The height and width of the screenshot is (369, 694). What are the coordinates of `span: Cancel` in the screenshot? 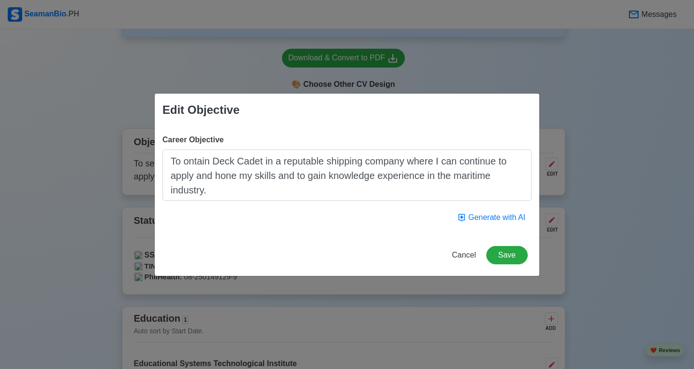 It's located at (464, 254).